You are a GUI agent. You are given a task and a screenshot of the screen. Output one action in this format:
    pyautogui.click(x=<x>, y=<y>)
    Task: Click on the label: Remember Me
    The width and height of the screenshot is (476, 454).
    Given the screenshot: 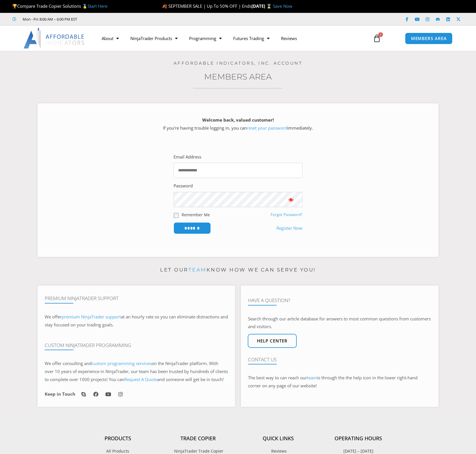 What is the action you would take?
    pyautogui.click(x=196, y=215)
    